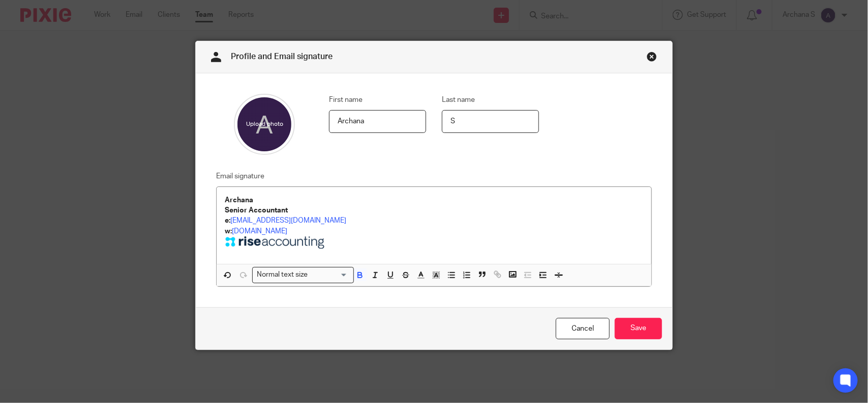 The image size is (868, 403). What do you see at coordinates (346, 100) in the screenshot?
I see `label: First name` at bounding box center [346, 100].